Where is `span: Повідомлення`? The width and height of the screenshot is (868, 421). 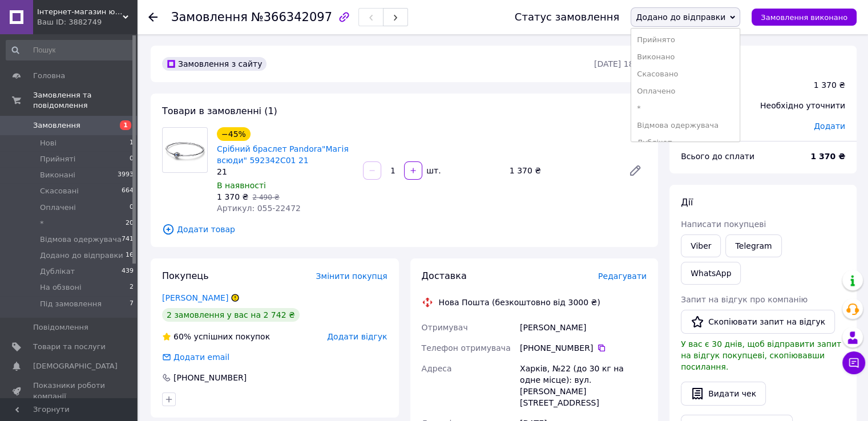 span: Повідомлення is located at coordinates (60, 328).